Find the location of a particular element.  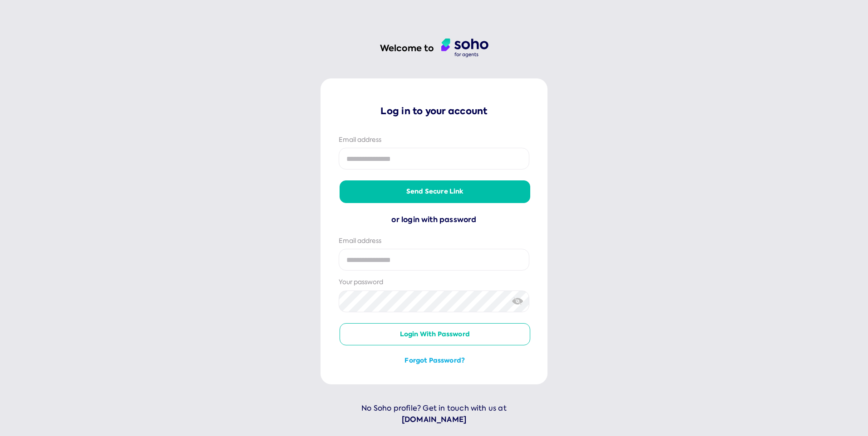

h1: Welcome to is located at coordinates (407, 48).